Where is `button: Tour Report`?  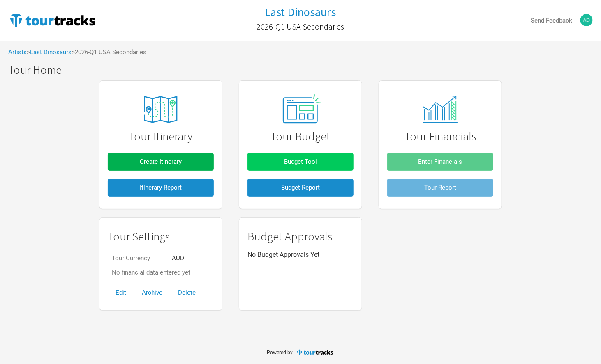
button: Tour Report is located at coordinates (440, 188).